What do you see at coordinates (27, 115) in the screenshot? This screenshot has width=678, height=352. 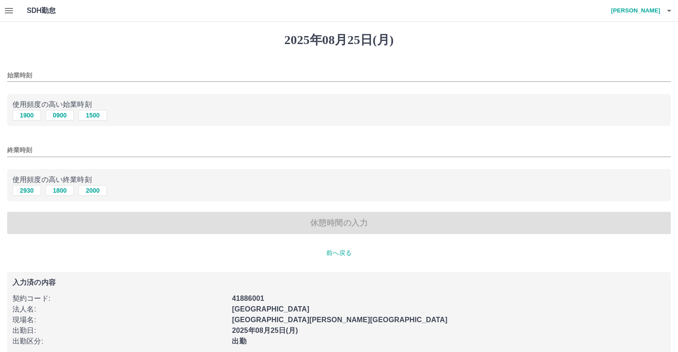 I see `button: 1900` at bounding box center [27, 115].